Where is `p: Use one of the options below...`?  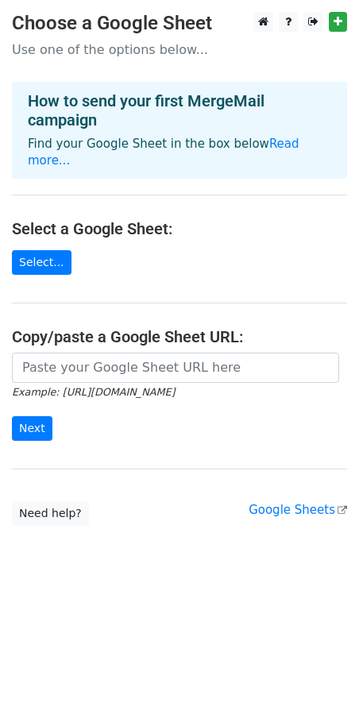 p: Use one of the options below... is located at coordinates (179, 49).